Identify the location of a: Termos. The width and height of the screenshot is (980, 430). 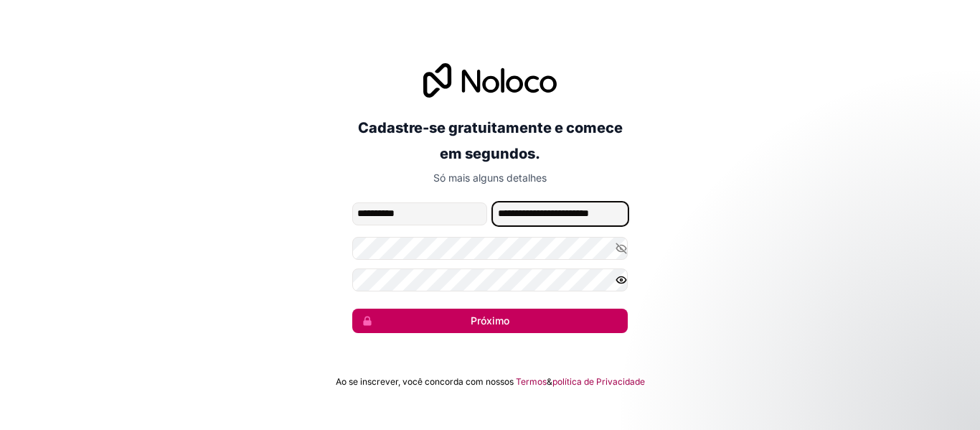
(531, 381).